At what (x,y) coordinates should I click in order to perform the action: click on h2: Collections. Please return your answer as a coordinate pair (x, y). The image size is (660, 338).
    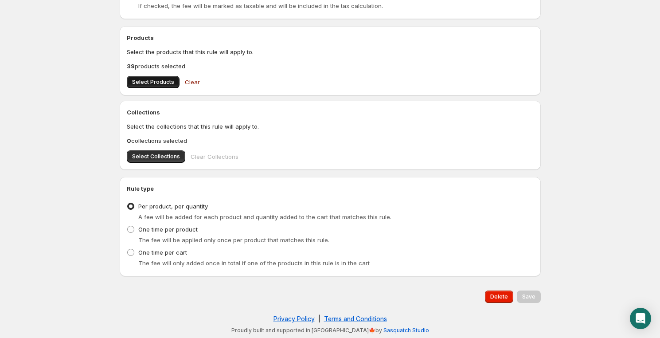
    Looking at the image, I should click on (330, 112).